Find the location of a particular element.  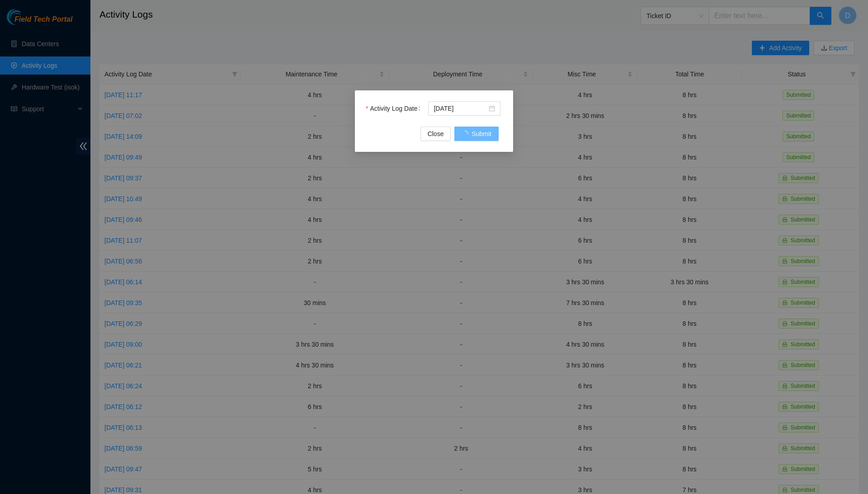

span: loading is located at coordinates (467, 134).